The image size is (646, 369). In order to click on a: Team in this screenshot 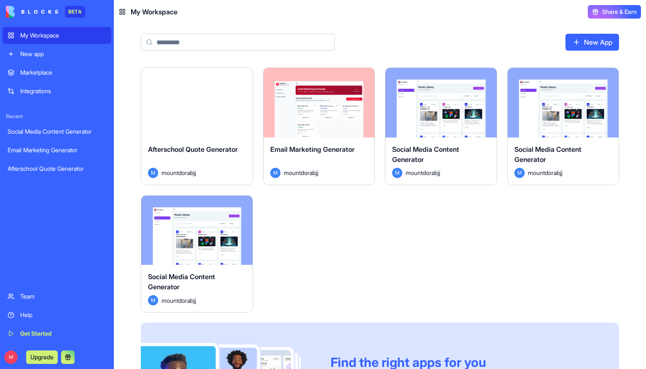, I will do `click(57, 297)`.